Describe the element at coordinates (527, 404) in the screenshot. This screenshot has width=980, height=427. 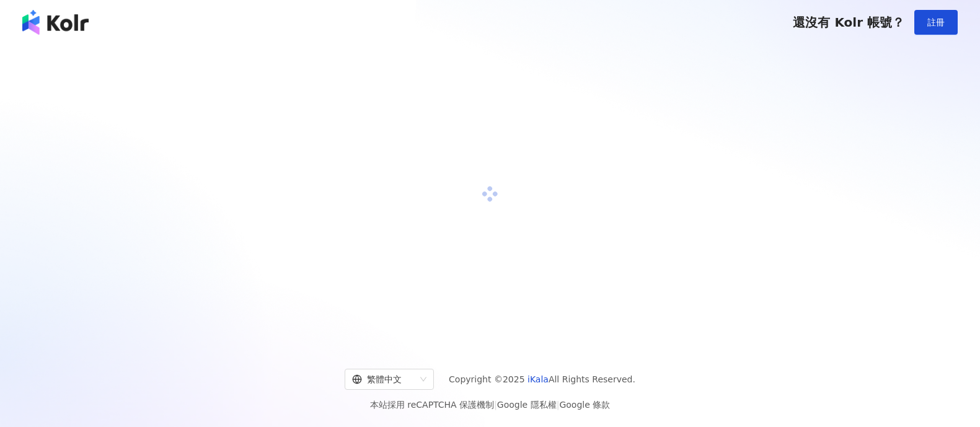
I see `a: Google 隱私權` at that location.